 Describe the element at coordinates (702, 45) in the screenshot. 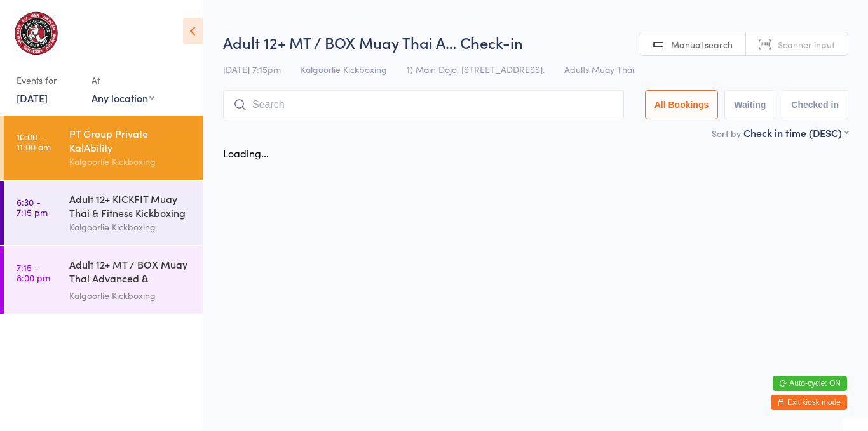

I see `span: Manual search` at that location.